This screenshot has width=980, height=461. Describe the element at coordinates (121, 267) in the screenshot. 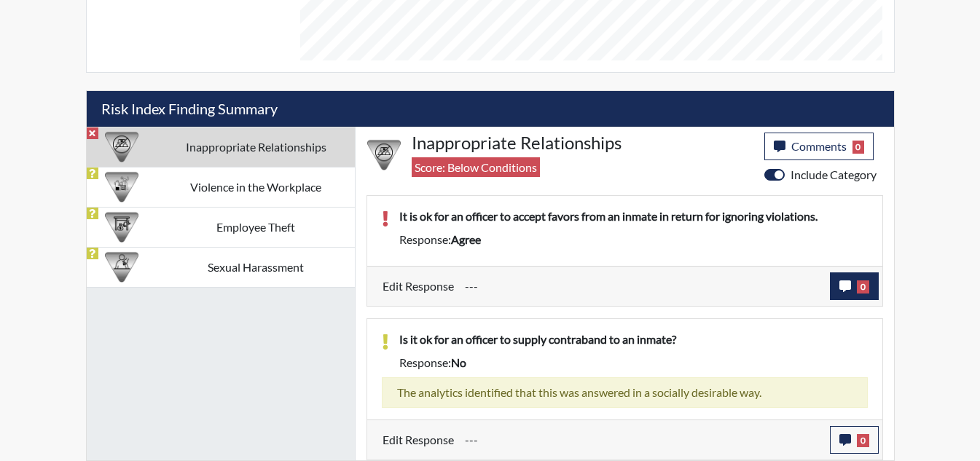

I see `img: CATEGORY%20ICON-23.dd685920.png` at that location.